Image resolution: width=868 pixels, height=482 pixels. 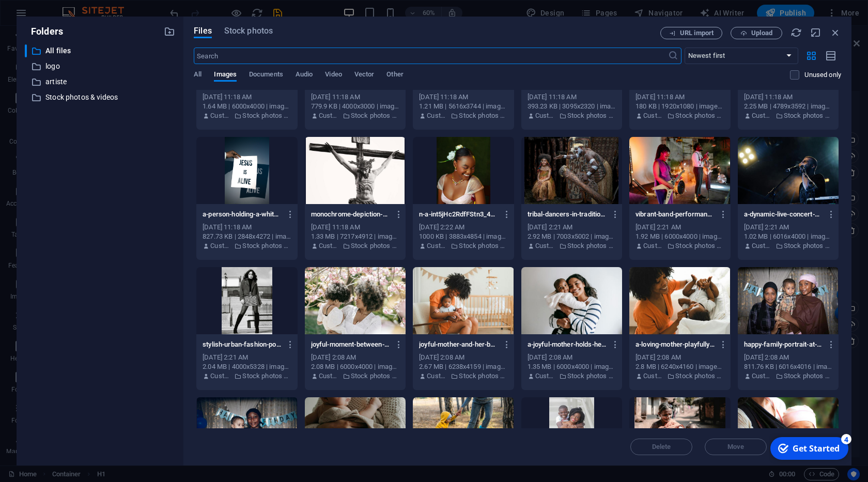 What do you see at coordinates (680, 367) in the screenshot?
I see `div: 2.8 MB | 6240x4160 | image/jpeg` at bounding box center [680, 367].